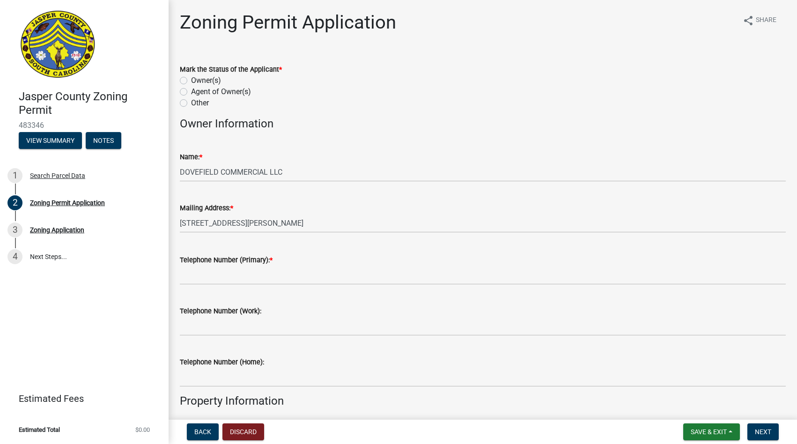 The image size is (797, 444). Describe the element at coordinates (709, 432) in the screenshot. I see `span: Save & Exit` at that location.